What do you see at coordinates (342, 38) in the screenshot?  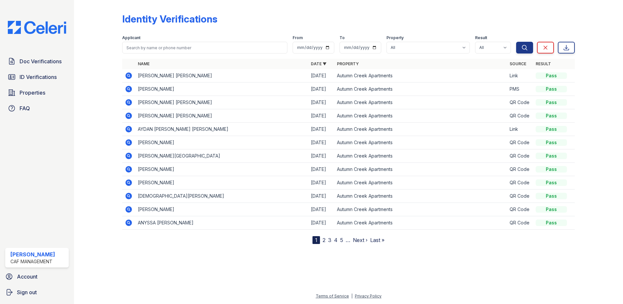 I see `label: To` at bounding box center [342, 38].